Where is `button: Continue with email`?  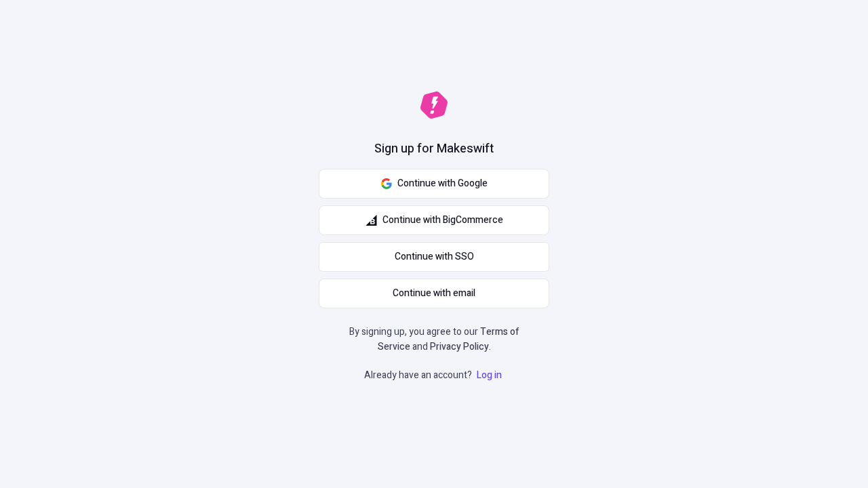 button: Continue with email is located at coordinates (434, 294).